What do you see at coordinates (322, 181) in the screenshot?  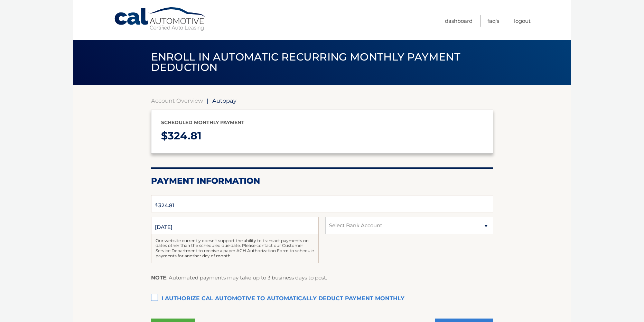 I see `h2: Payment Information` at bounding box center [322, 181].